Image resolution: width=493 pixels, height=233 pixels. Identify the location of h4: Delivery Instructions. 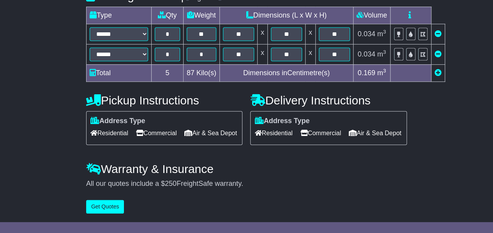
(329, 100).